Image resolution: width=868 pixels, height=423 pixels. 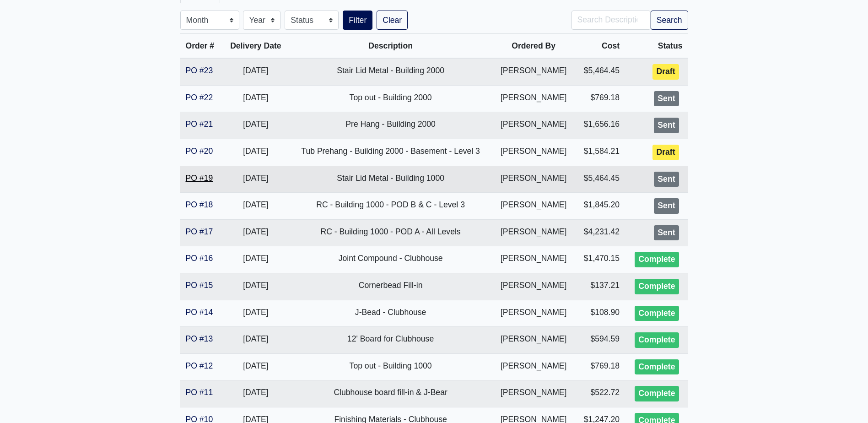 I want to click on a: PO #14, so click(x=200, y=312).